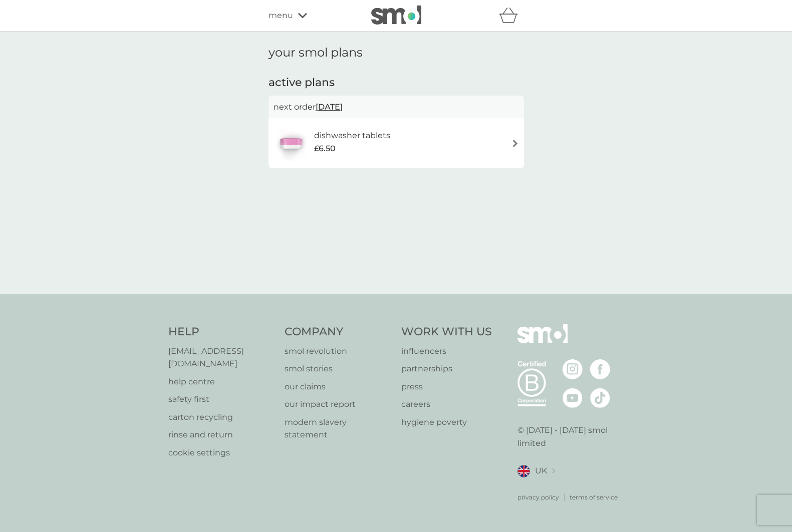 The image size is (792, 532). I want to click on h4: Work With Us, so click(446, 332).